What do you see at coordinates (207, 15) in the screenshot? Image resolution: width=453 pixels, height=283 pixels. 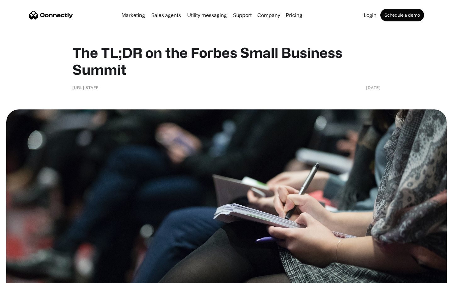 I see `a: Utility messaging` at bounding box center [207, 15].